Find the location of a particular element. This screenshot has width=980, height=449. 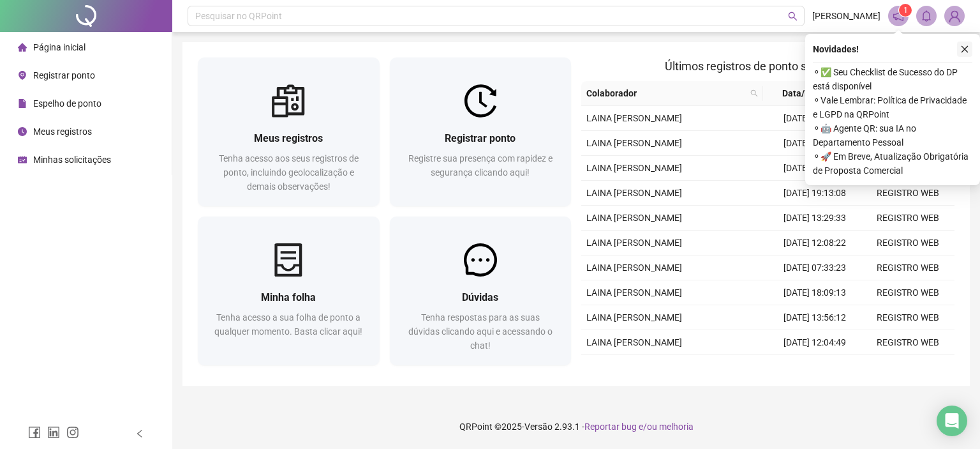

img: 90501 is located at coordinates (955, 16).